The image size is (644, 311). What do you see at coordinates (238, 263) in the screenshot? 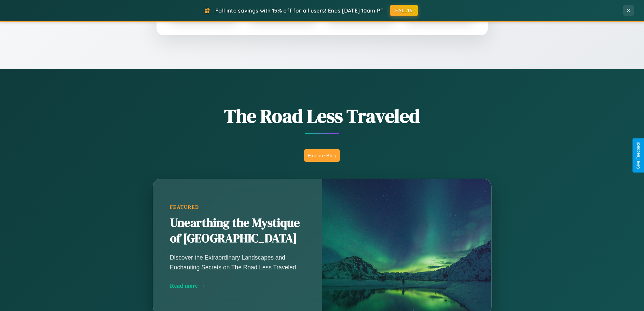
I see `p: Discover the Extraordinary Landscapes and Enchanting Secrets on The Road Less Traveled.` at bounding box center [238, 263].